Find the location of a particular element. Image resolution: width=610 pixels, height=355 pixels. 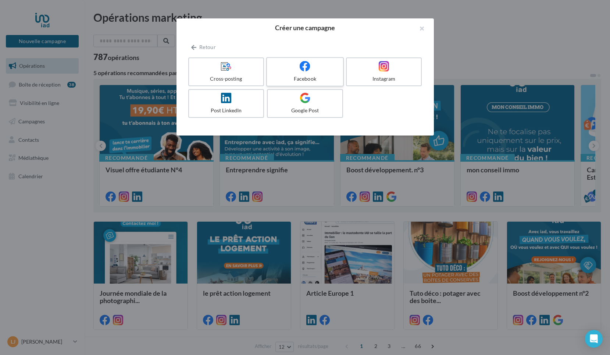

div: Google Post is located at coordinates (305, 110).